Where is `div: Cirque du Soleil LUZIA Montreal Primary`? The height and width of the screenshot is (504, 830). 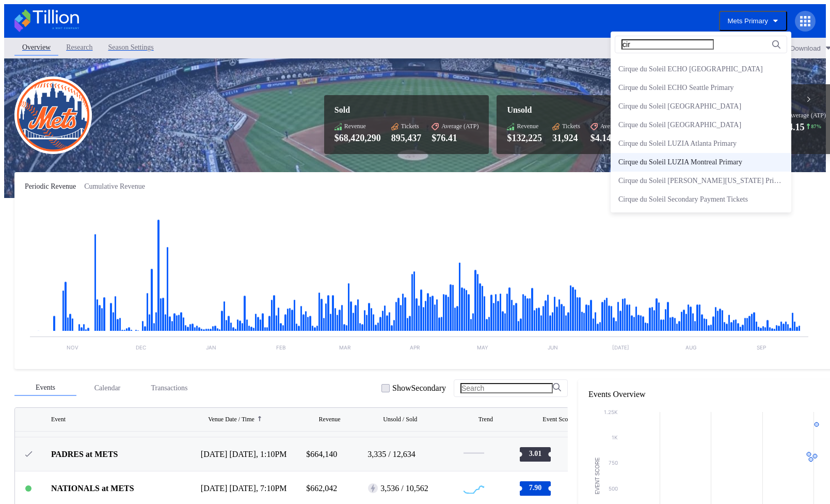 div: Cirque du Soleil LUZIA Montreal Primary is located at coordinates (681, 162).